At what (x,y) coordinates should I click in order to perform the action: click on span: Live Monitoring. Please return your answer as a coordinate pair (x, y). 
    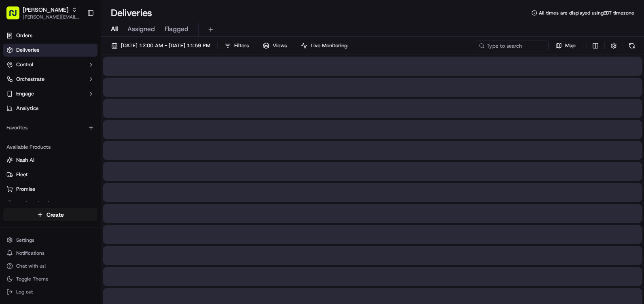
    Looking at the image, I should click on (328, 46).